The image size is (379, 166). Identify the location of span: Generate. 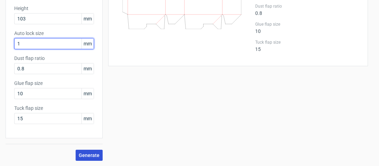
(89, 155).